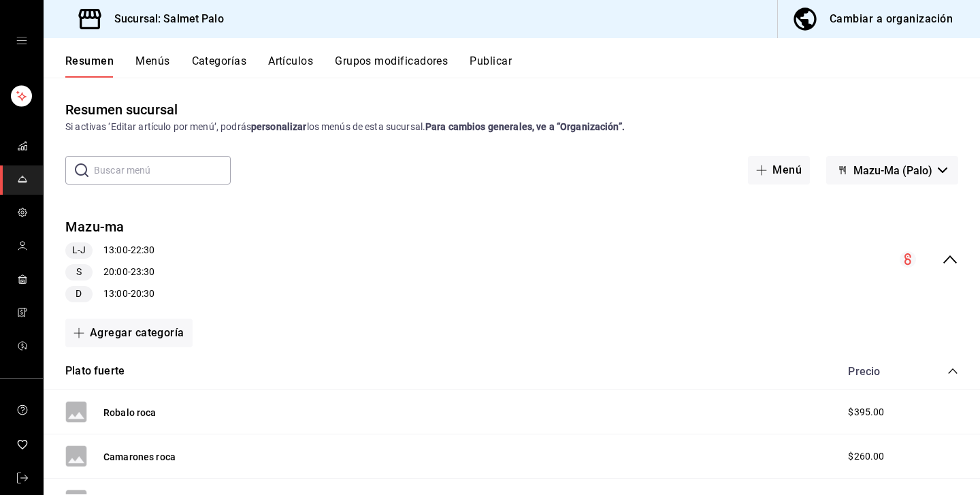  Describe the element at coordinates (953, 371) in the screenshot. I see `button: collapse-category-row` at that location.